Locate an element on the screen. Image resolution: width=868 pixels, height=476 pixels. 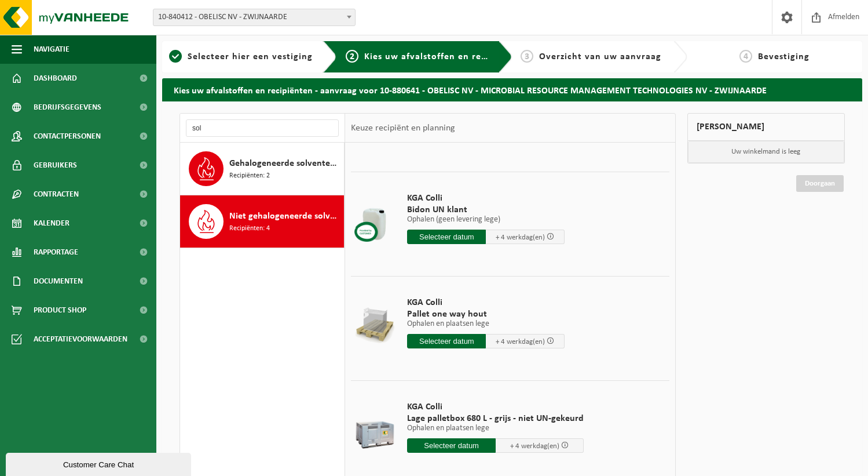
span: Product Shop is located at coordinates (60, 310).